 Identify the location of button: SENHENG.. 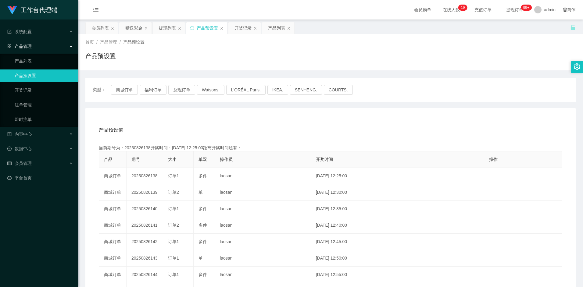
(306, 90).